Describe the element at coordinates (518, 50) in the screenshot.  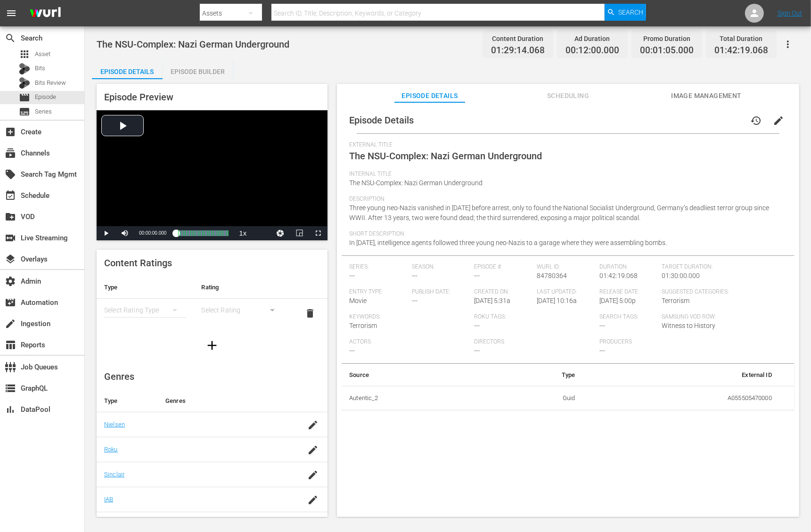
I see `span: 01:29:14.068` at that location.